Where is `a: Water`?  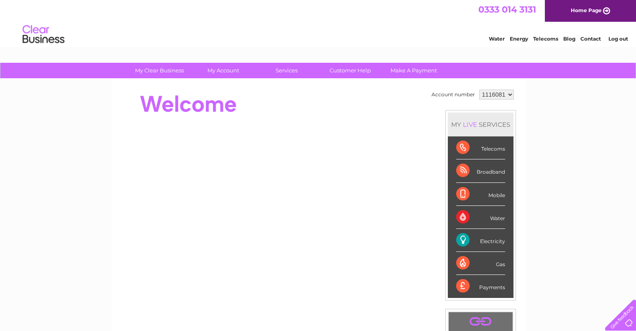 a: Water is located at coordinates (497, 38).